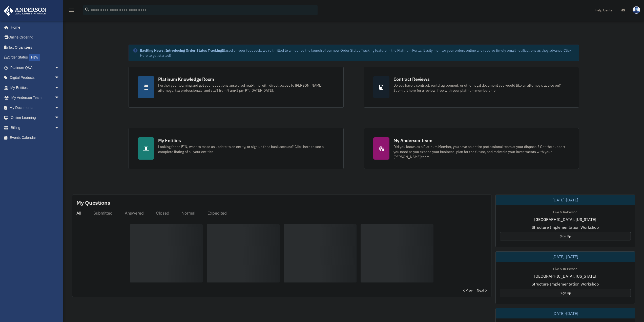 This screenshot has width=644, height=322. What do you see at coordinates (188, 213) in the screenshot?
I see `div: Normal` at bounding box center [188, 213].